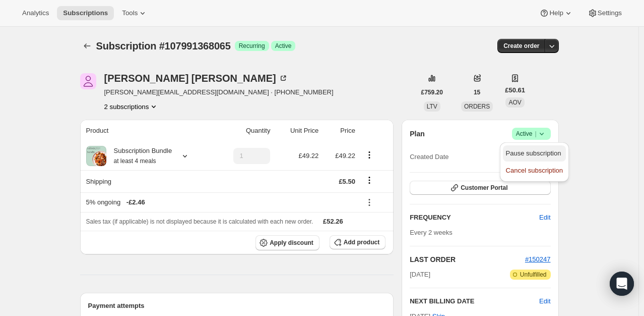  What do you see at coordinates (534, 171) in the screenshot?
I see `button: Cancel subscription` at bounding box center [534, 171].